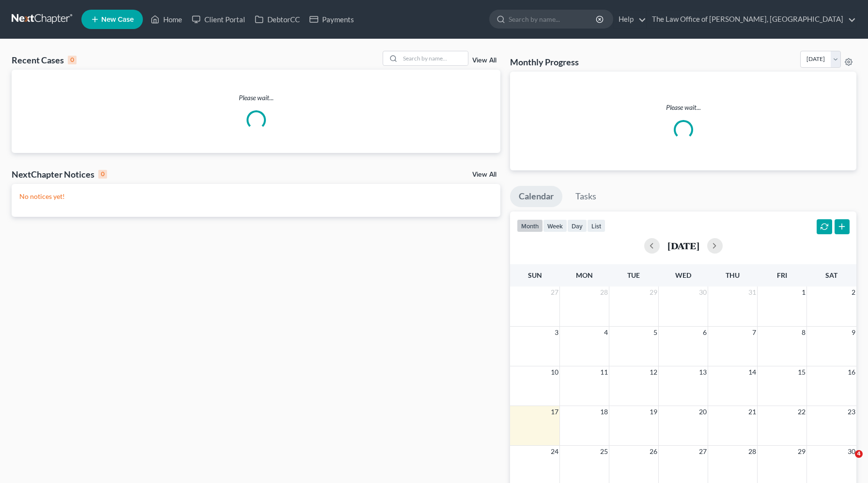  What do you see at coordinates (704, 332) in the screenshot?
I see `span: 6` at bounding box center [704, 332].